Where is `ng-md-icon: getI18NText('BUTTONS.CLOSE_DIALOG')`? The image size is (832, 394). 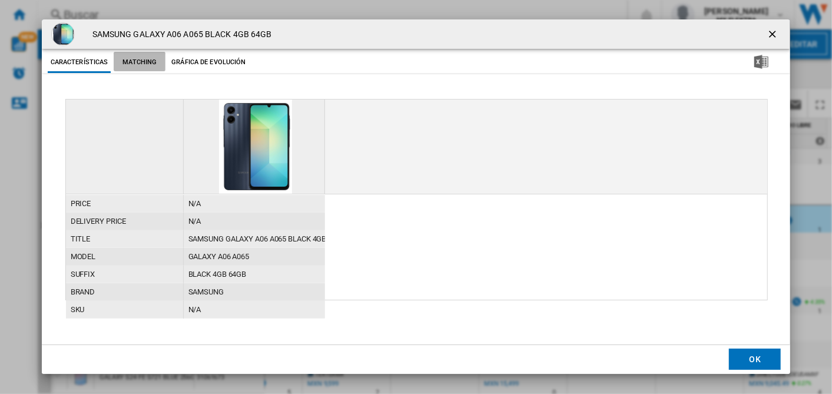
ng-md-icon: getI18NText('BUTTONS.CLOSE_DIALOG') is located at coordinates (774, 35).